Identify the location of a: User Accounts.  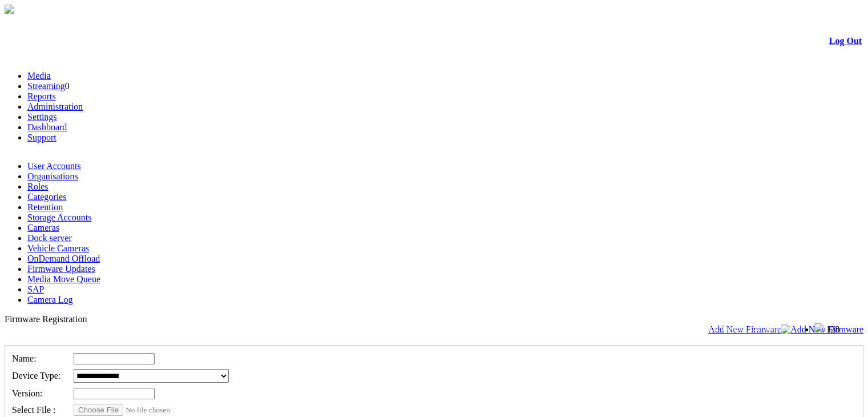
(54, 166).